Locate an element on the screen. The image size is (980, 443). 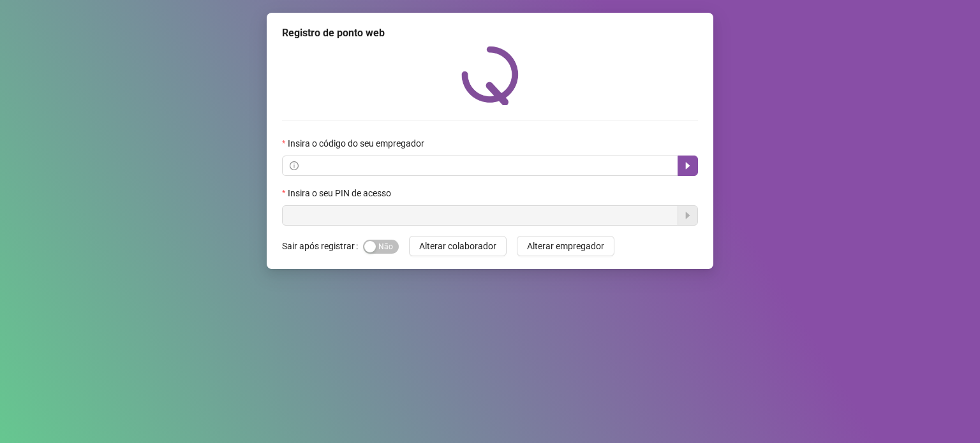
label: Insira o seu PIN de acesso is located at coordinates (341, 193).